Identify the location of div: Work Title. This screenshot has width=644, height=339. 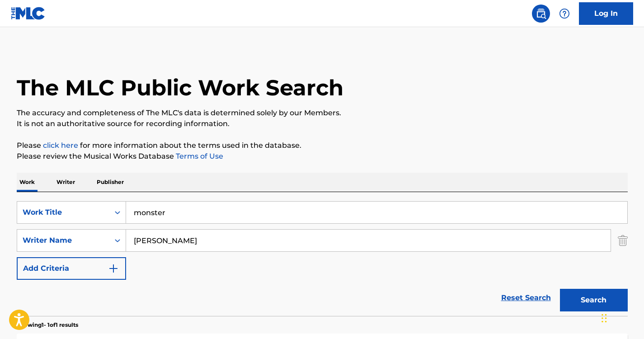
(63, 212).